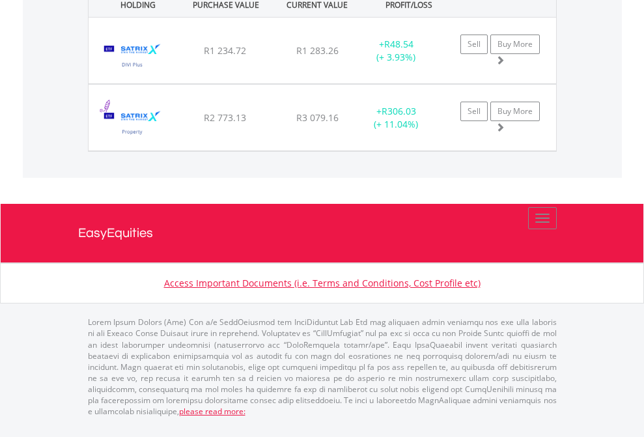  Describe the element at coordinates (212, 411) in the screenshot. I see `a: please read more:` at that location.